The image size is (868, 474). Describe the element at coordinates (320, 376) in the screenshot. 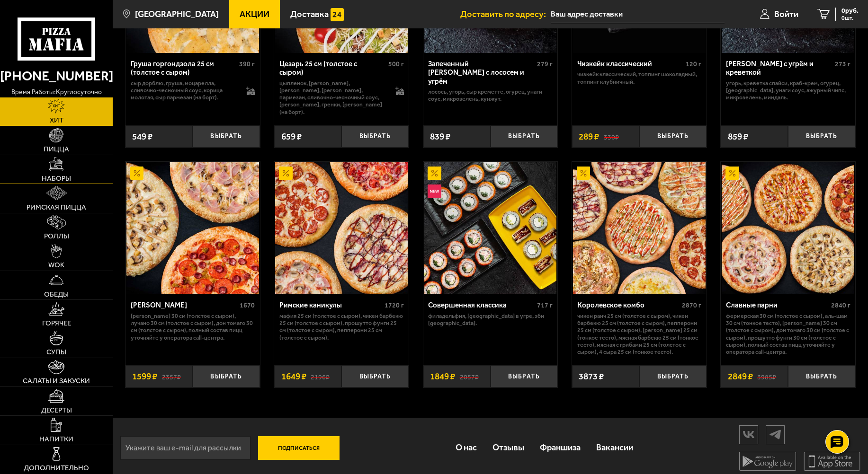

I see `s: 2196 ₽` at that location.